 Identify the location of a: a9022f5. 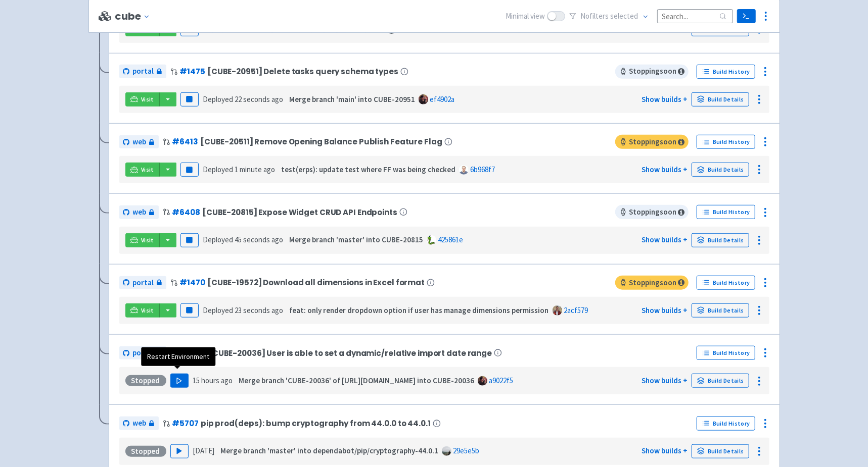
(501, 380).